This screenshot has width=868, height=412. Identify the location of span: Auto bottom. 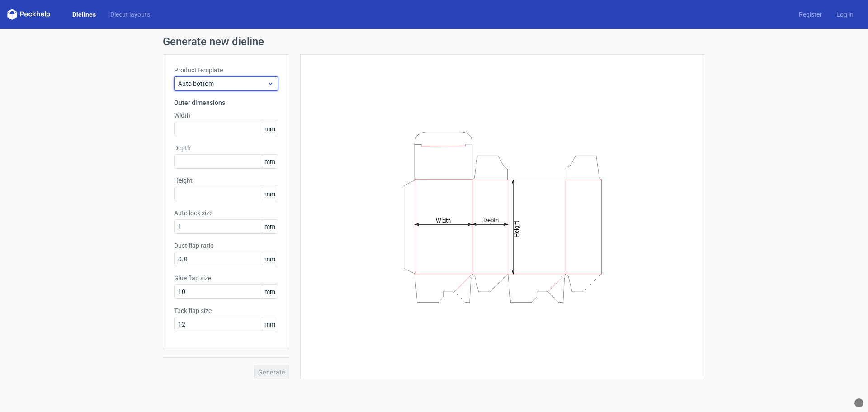
(222, 84).